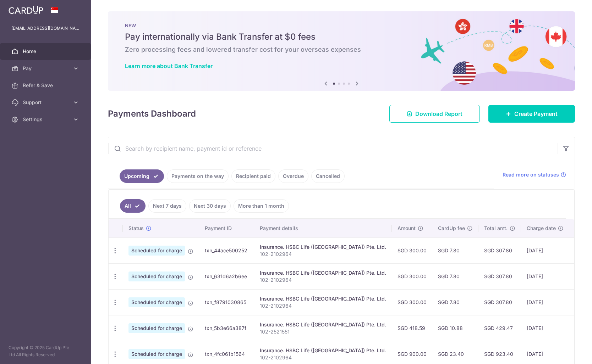 This screenshot has height=364, width=592. What do you see at coordinates (46, 51) in the screenshot?
I see `span: Home` at bounding box center [46, 51].